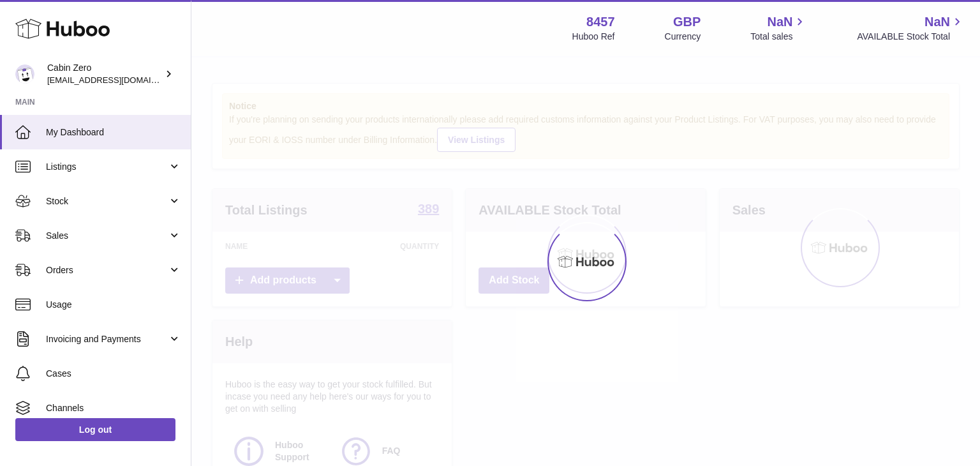 The image size is (980, 466). Describe the element at coordinates (113, 374) in the screenshot. I see `span: Cases` at that location.